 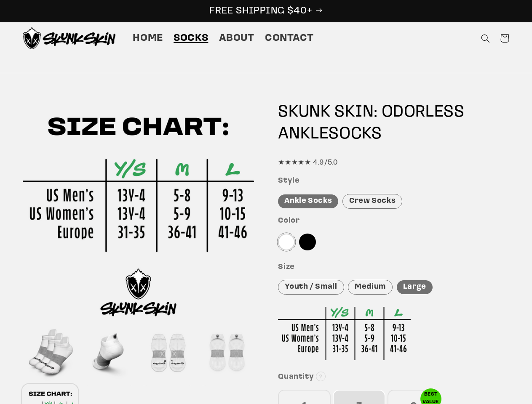 I want to click on img: Skunk Skin Anti-Odor Socks., so click(x=69, y=38).